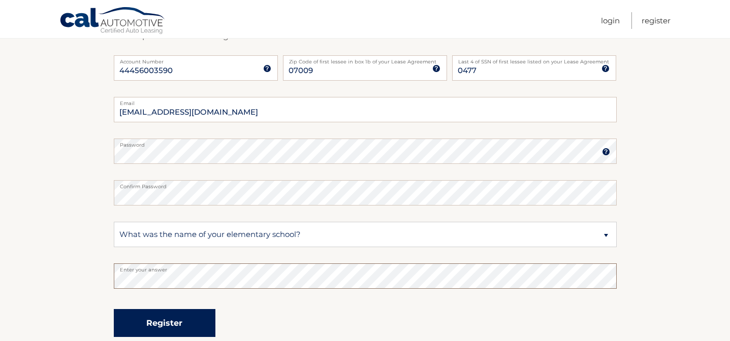 Image resolution: width=730 pixels, height=341 pixels. Describe the element at coordinates (113, 21) in the screenshot. I see `a: Cal Automotive` at that location.